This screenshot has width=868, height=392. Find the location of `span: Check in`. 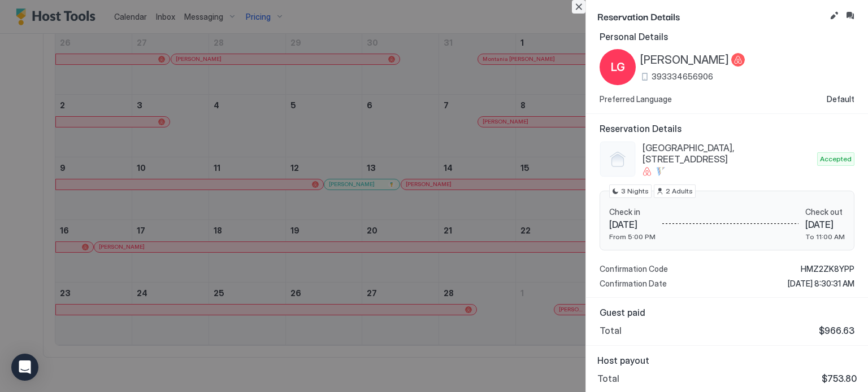

span: Check in is located at coordinates (632, 212).